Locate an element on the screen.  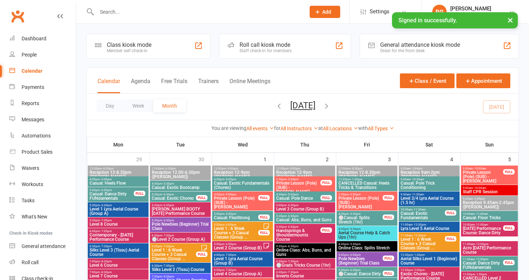
a: Clubworx is located at coordinates (18, 16).